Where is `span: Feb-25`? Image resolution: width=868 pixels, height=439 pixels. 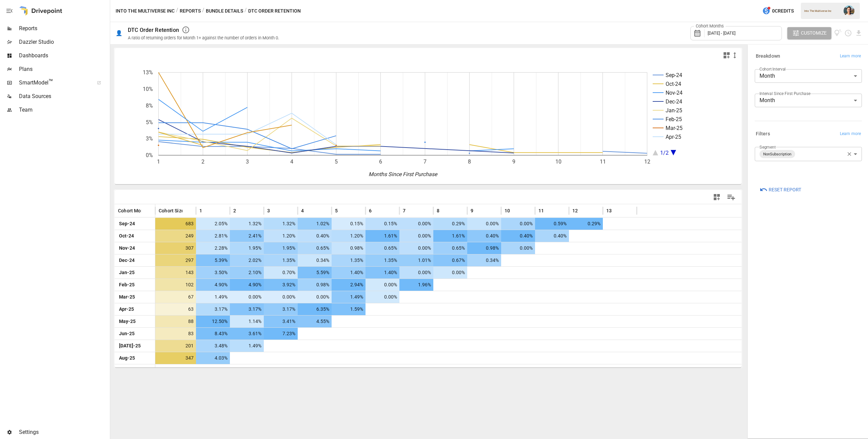 span: Feb-25 is located at coordinates (135, 285).